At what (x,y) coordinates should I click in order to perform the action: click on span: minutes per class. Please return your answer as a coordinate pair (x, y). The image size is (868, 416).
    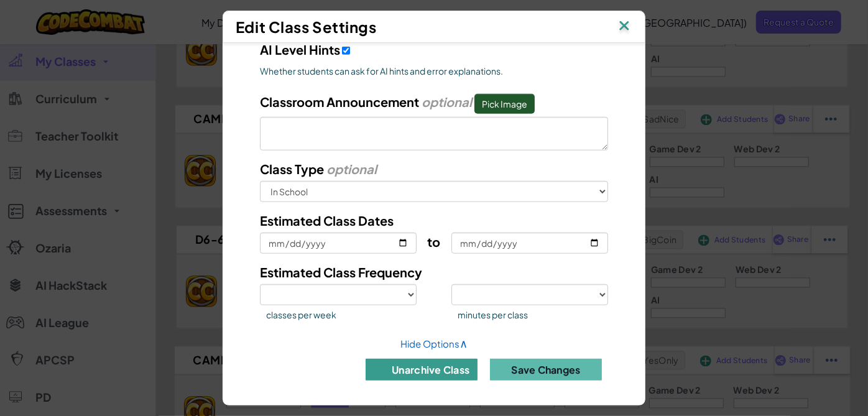
    Looking at the image, I should click on (533, 315).